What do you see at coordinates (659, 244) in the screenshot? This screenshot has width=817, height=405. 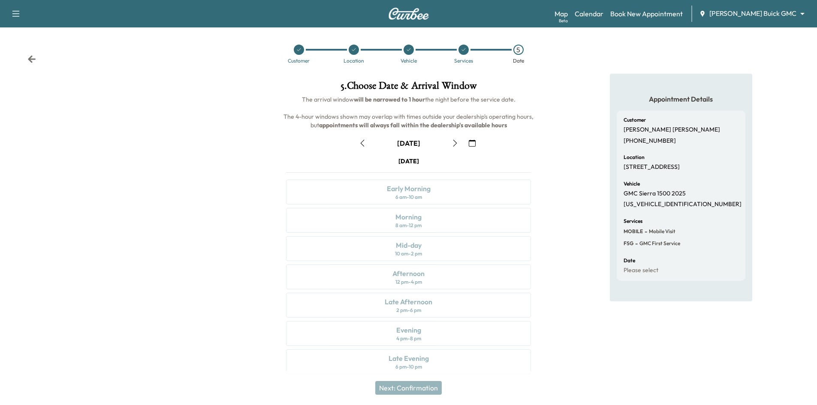 I see `span: GMC First Service` at bounding box center [659, 244].